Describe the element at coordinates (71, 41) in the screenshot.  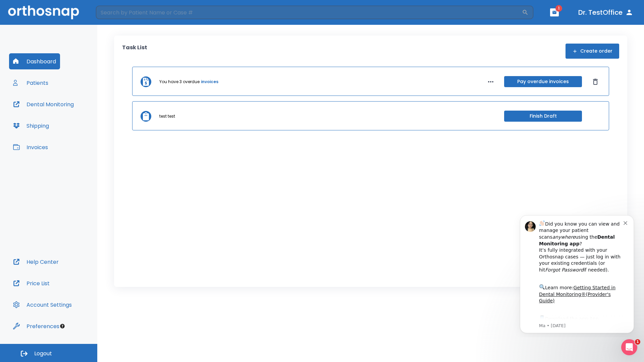
I see `div: Did you know you can view and manage your patient scans using the ? It’s fully integrated with yo...` at that location.